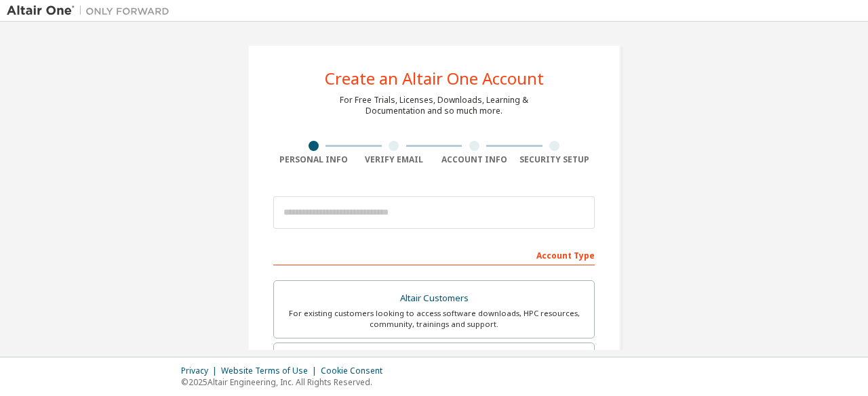 The image size is (868, 396). Describe the element at coordinates (555, 160) in the screenshot. I see `div: Security Setup` at that location.